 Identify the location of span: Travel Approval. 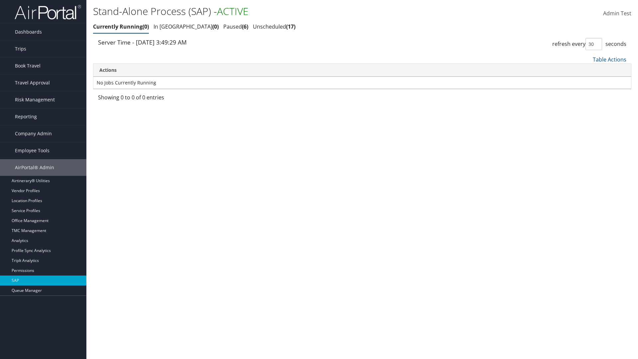
(32, 83).